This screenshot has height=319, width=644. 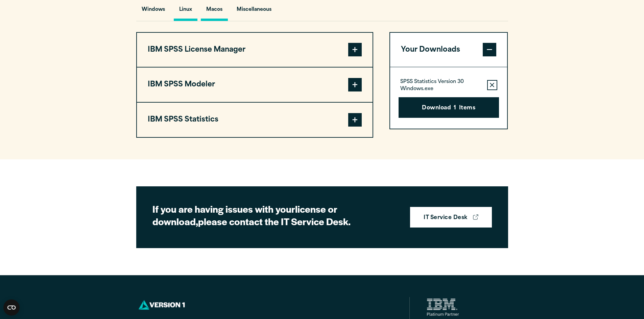 What do you see at coordinates (255, 50) in the screenshot?
I see `button: IBM SPSS License Manager` at bounding box center [255, 50].